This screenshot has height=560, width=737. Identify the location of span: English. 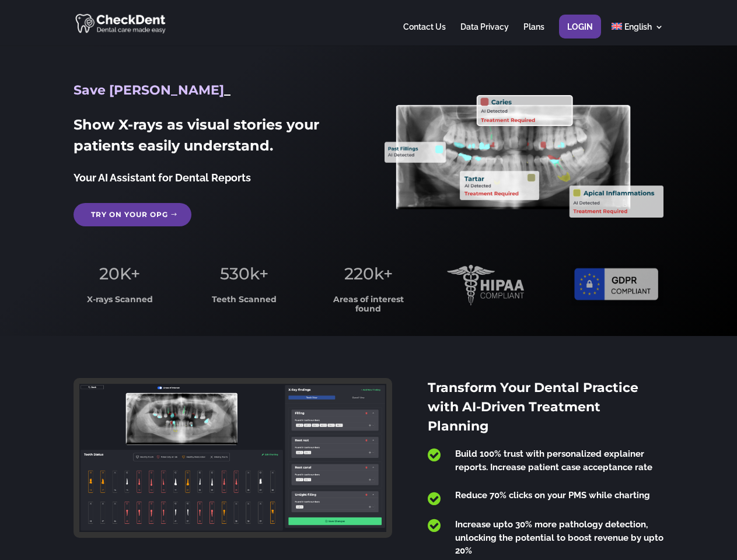
(638, 27).